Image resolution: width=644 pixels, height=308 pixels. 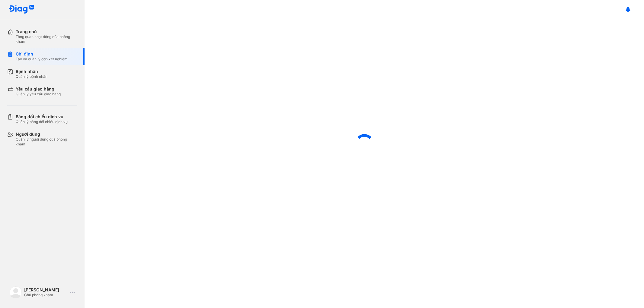 I want to click on div: Quản lý bảng đối chiếu dịch vụ, so click(x=42, y=122).